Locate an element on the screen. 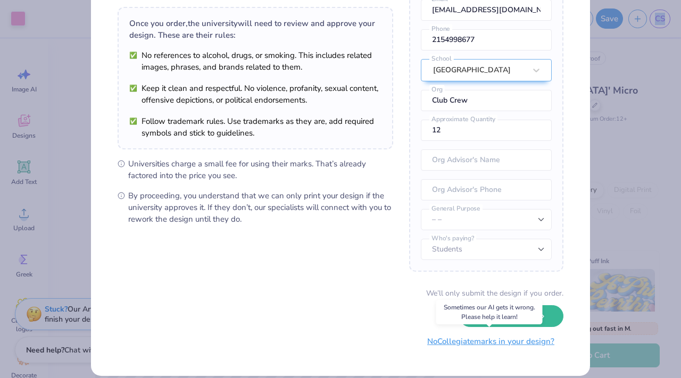 The image size is (681, 378). div: Sometimes our AI gets it wrong. Please help it learn! is located at coordinates (490, 312).